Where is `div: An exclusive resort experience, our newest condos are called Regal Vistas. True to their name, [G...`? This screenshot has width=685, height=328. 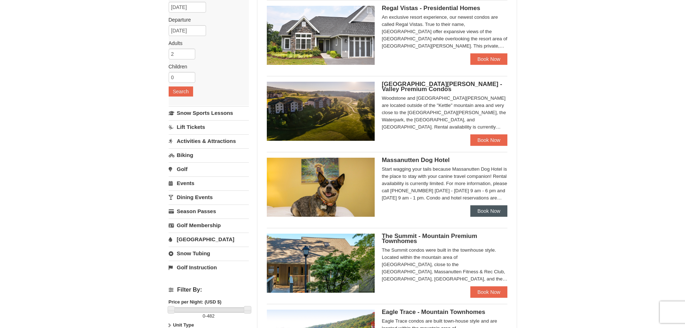 div: An exclusive resort experience, our newest condos are called Regal Vistas. True to their name, [G... is located at coordinates (445, 32).